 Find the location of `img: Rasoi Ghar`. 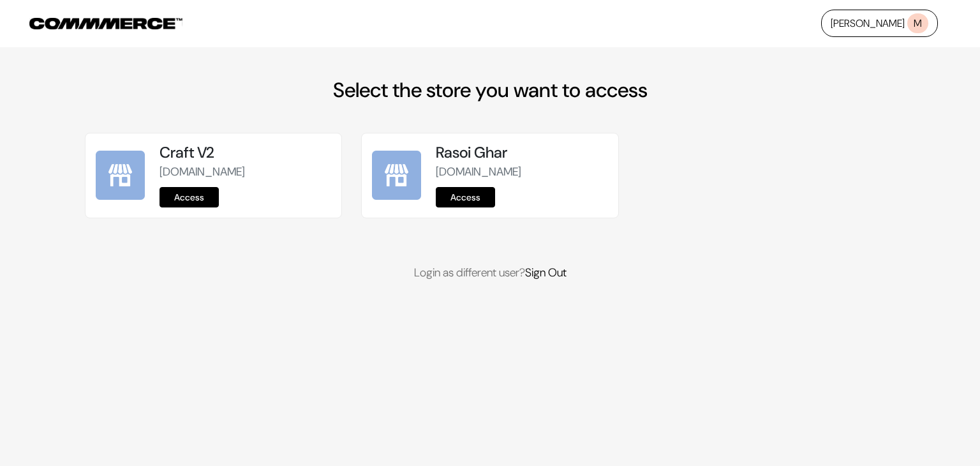

img: Rasoi Ghar is located at coordinates (396, 175).